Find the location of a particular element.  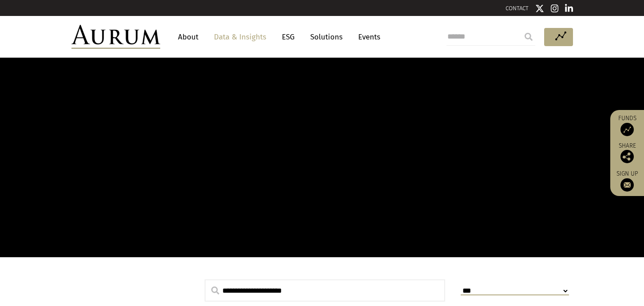

a: Funds is located at coordinates (626, 125).